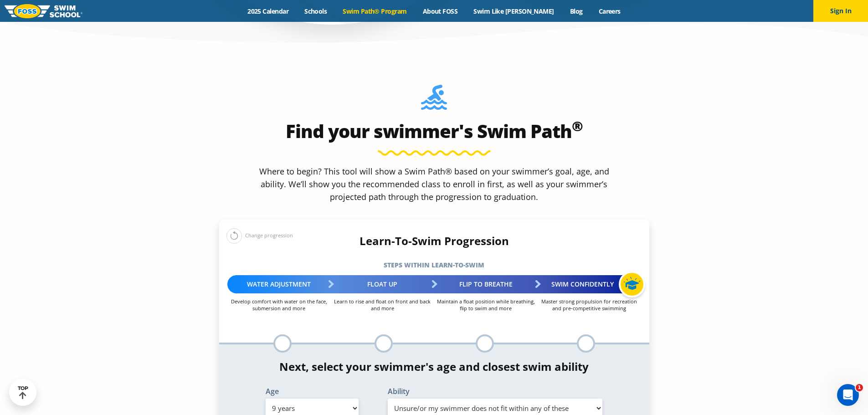 The image size is (868, 415). Describe the element at coordinates (576, 11) in the screenshot. I see `a: Blog` at that location.